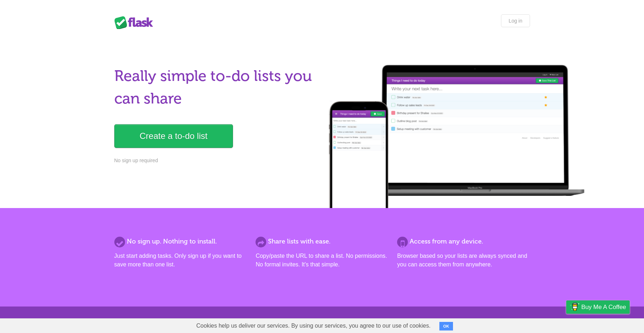 This screenshot has width=644, height=333. Describe the element at coordinates (463, 261) in the screenshot. I see `p: Browser based so your lists are always synced and you can access them from anywhere.` at that location.